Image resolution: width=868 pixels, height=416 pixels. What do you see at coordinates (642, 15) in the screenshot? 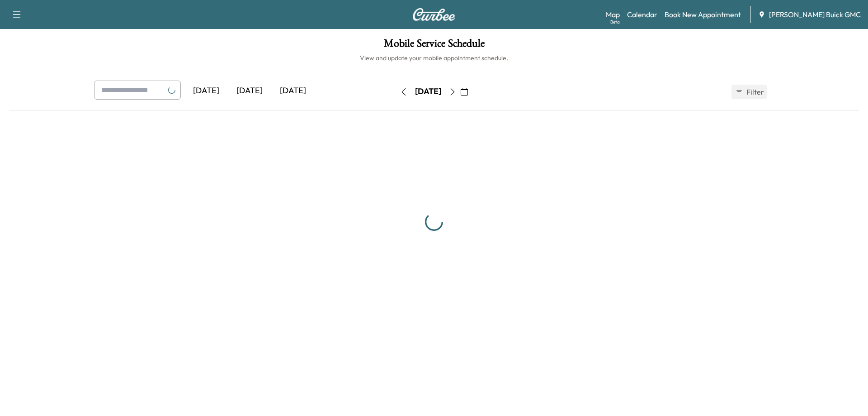
I see `a: Calendar` at bounding box center [642, 15].